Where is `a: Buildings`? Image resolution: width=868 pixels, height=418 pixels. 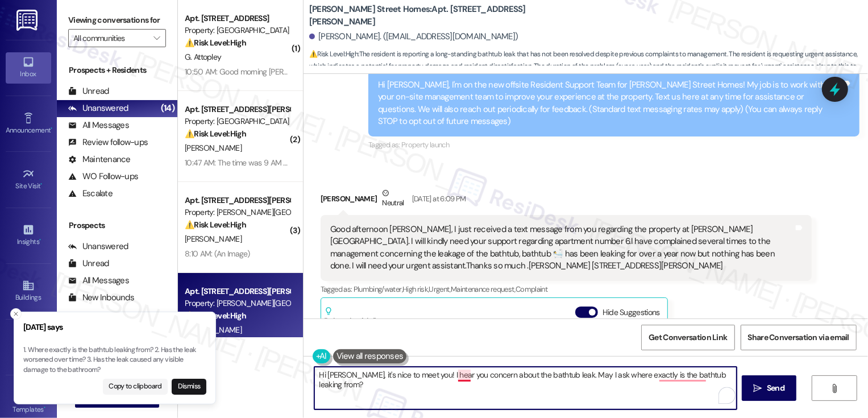
a: Buildings is located at coordinates (29, 291).